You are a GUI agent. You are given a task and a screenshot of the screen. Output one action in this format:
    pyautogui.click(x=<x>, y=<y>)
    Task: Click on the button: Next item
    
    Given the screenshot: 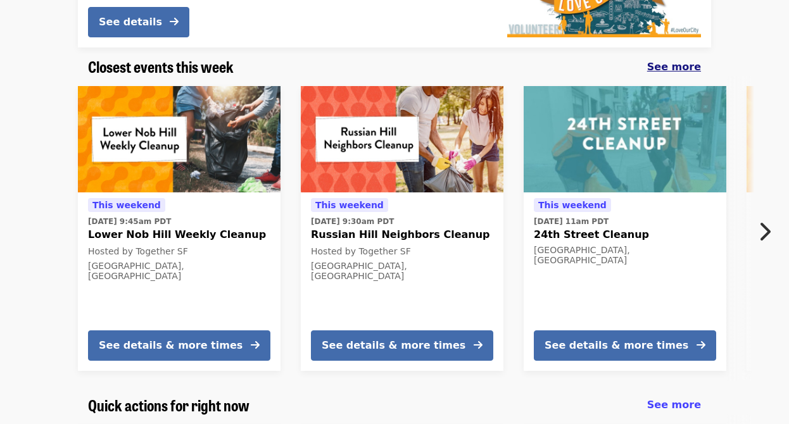 What is the action you would take?
    pyautogui.click(x=768, y=232)
    